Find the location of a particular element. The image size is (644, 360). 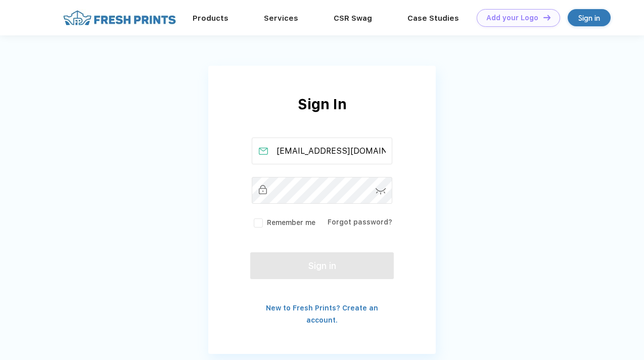

button: Sign in is located at coordinates (322, 266).